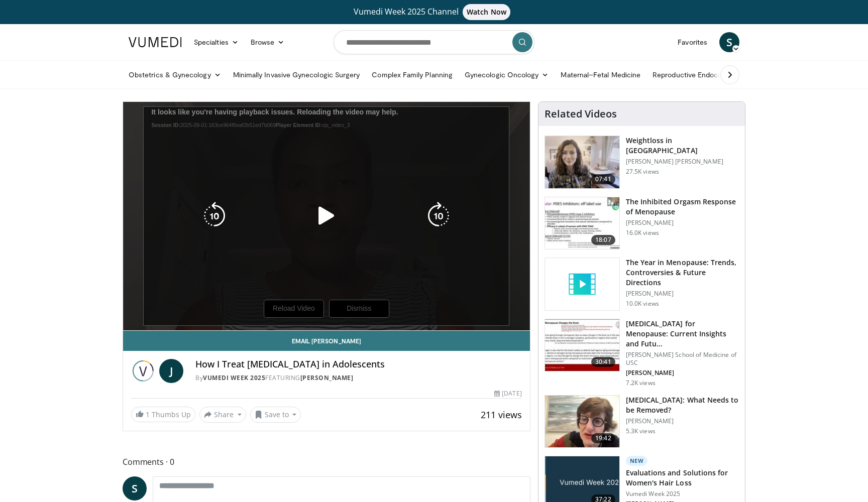  Describe the element at coordinates (235, 378) in the screenshot. I see `a: Vumedi Week 2025` at that location.